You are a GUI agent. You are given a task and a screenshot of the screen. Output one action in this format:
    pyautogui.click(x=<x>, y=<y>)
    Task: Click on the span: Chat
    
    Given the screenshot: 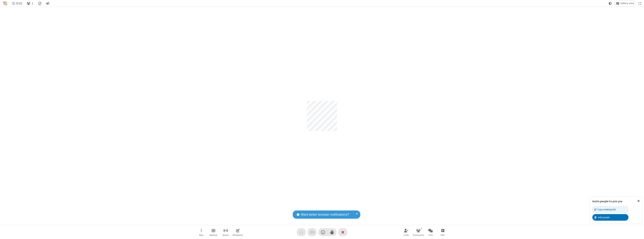 What is the action you would take?
    pyautogui.click(x=430, y=235)
    